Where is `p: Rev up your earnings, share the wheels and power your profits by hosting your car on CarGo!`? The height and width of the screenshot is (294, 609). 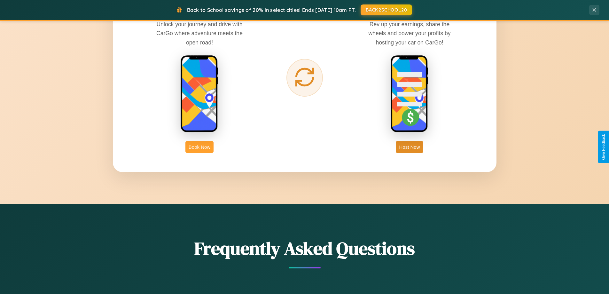 p: Rev up your earnings, share the wheels and power your profits by hosting your car on CarGo! is located at coordinates (410, 33).